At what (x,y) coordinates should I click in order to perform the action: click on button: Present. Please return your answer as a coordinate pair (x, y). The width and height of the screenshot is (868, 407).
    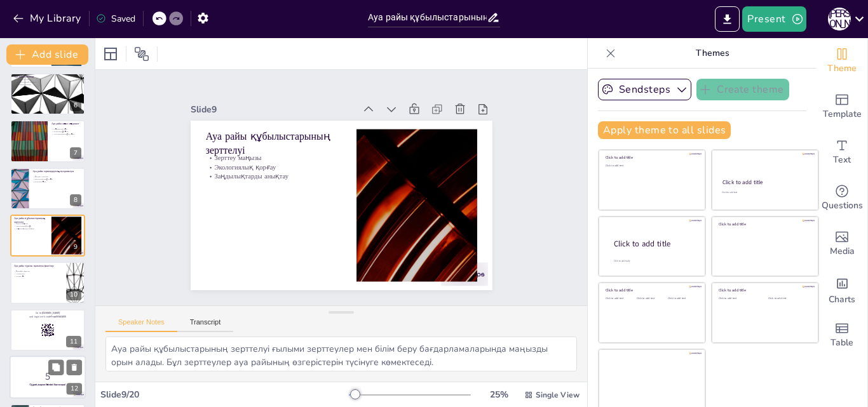
    Looking at the image, I should click on (774, 19).